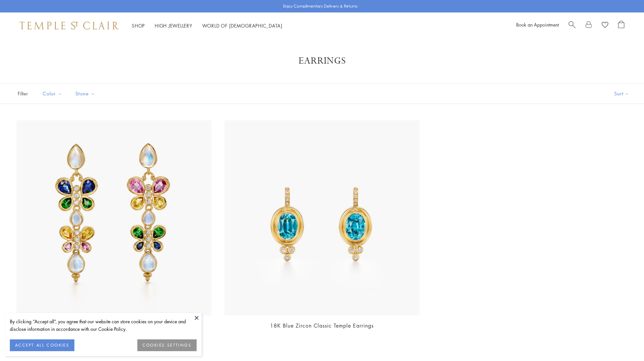  What do you see at coordinates (322, 218) in the screenshot?
I see `img: 18K Blue Zircon Classic Temple Earrings` at bounding box center [322, 218].